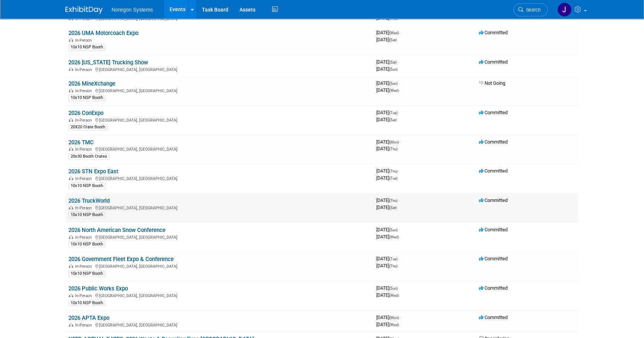 Image resolution: width=644 pixels, height=338 pixels. Describe the element at coordinates (84, 10) in the screenshot. I see `img: ExhibitDay` at that location.